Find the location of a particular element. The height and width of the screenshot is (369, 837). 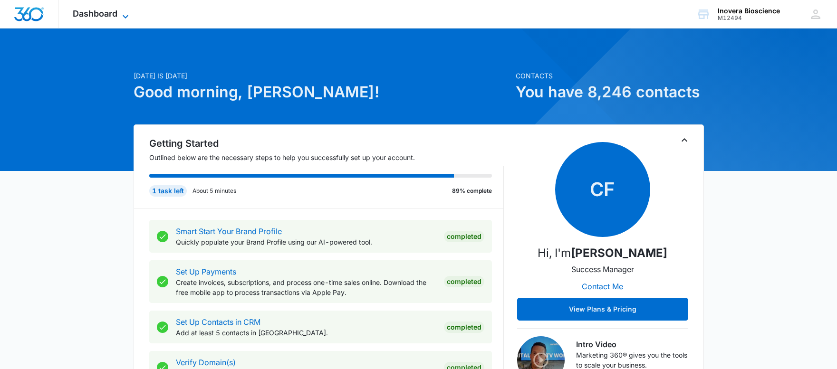

h1: You have 8,246 contacts is located at coordinates (610, 92).